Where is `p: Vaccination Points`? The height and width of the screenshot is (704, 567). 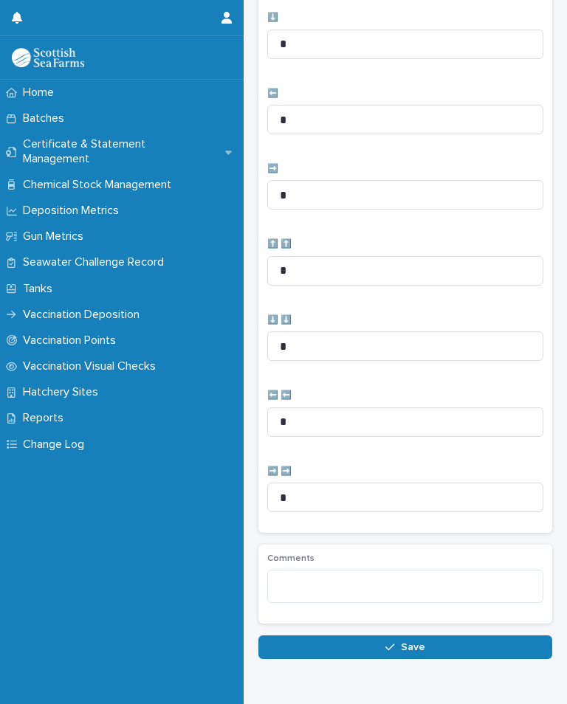
p: Vaccination Points is located at coordinates (72, 340).